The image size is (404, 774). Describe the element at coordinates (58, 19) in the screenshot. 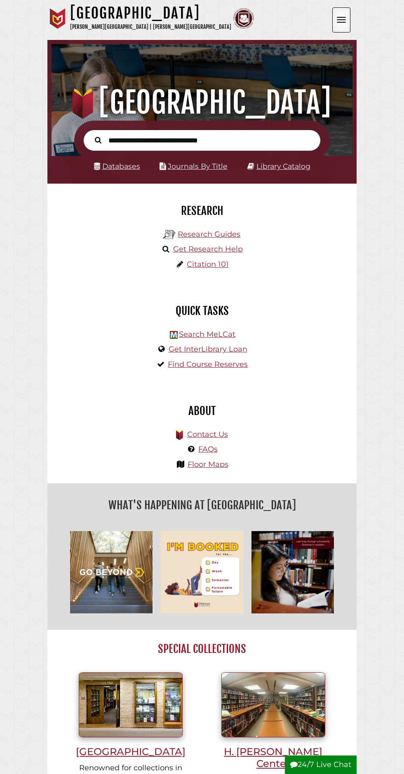

I see `img: Calvin University` at that location.